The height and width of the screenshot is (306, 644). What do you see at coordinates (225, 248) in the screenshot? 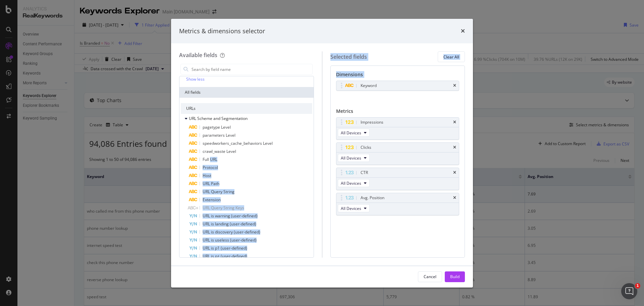
I see `span: URL is p1 (user-defined)` at bounding box center [225, 248].